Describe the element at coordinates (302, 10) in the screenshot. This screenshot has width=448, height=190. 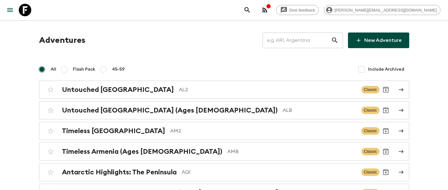
I see `span: Give feedback` at that location.